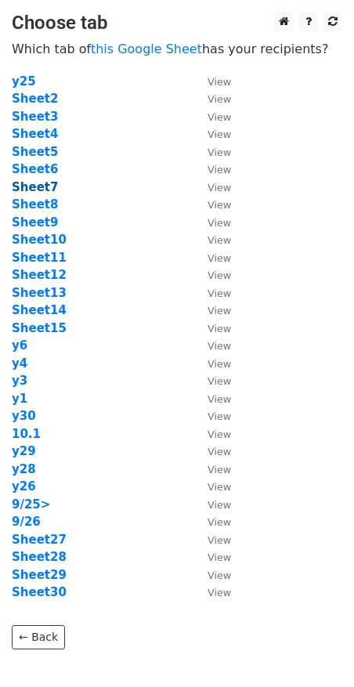 The width and height of the screenshot is (354, 687). What do you see at coordinates (39, 575) in the screenshot?
I see `a: Sheet29` at bounding box center [39, 575].